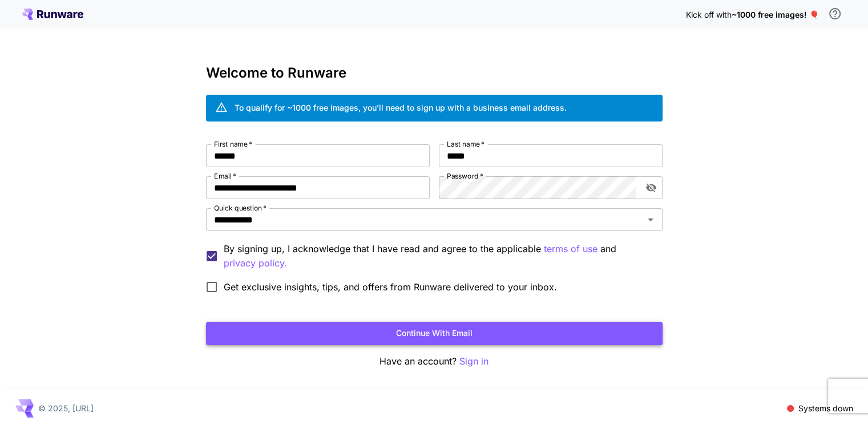 The width and height of the screenshot is (868, 421). Describe the element at coordinates (255, 263) in the screenshot. I see `p: privacy policy.` at that location.